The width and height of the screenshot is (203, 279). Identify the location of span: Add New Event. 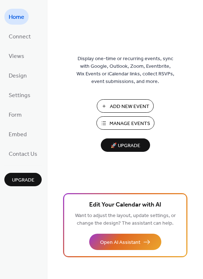
(129, 106).